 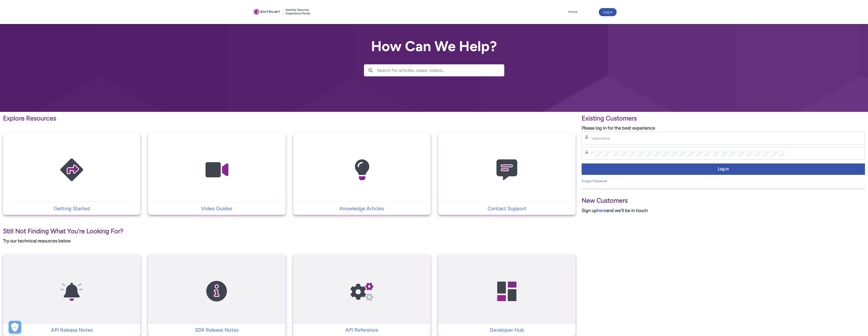 I want to click on p: Explore Resources, so click(x=289, y=119).